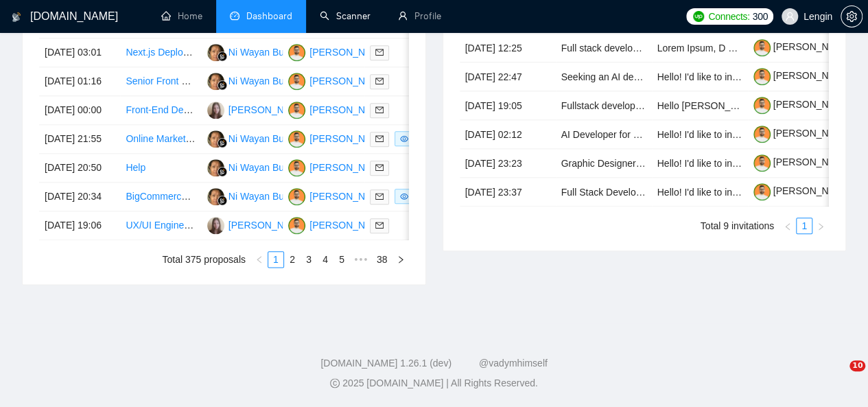 The image size is (868, 407). What do you see at coordinates (283, 110) in the screenshot?
I see `a: Front-End Developer (React, TypeScript, Next.js, NX, Tailwind, Storybook)` at bounding box center [283, 110].